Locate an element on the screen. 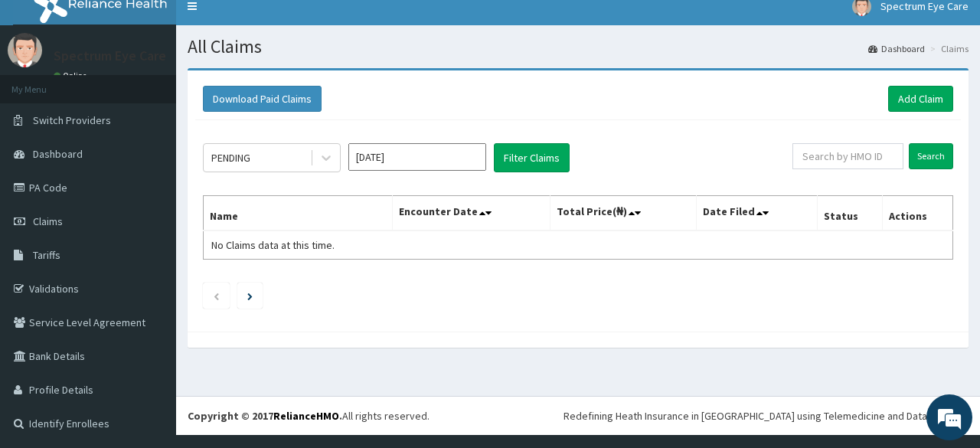 The height and width of the screenshot is (448, 980). input: Search is located at coordinates (931, 156).